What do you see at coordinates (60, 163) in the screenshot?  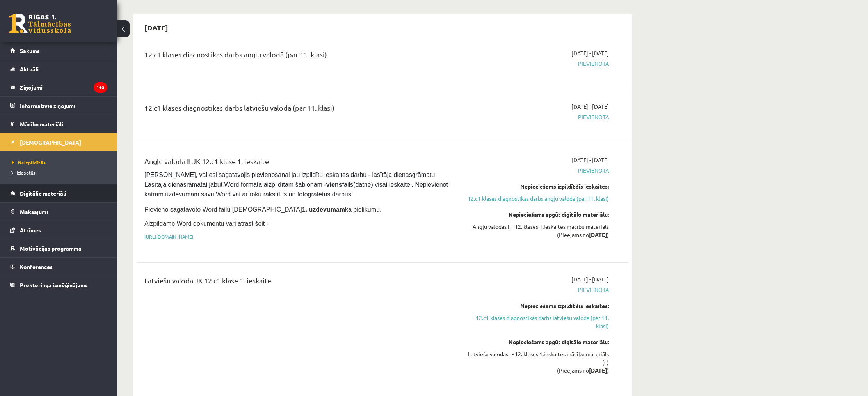 I see `a: Neizpildītās` at bounding box center [60, 163].